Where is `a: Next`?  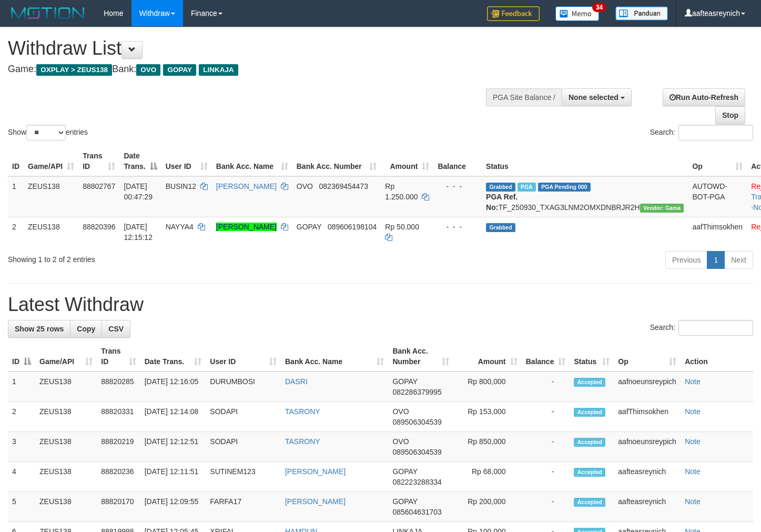 a: Next is located at coordinates (738, 260).